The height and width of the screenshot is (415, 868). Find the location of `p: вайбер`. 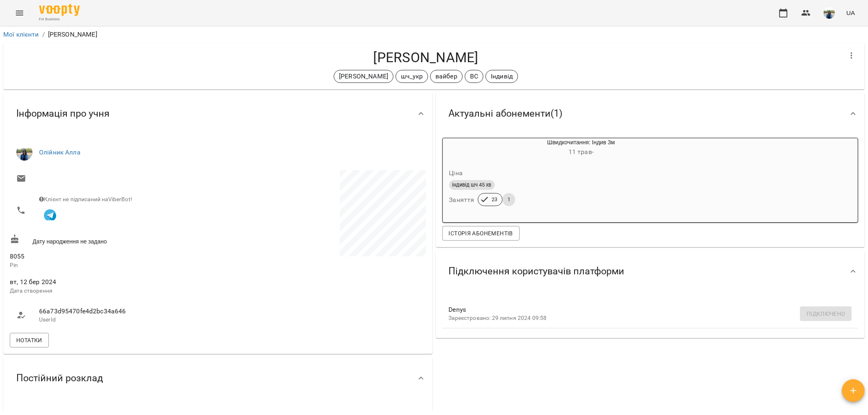

p: вайбер is located at coordinates (447, 76).